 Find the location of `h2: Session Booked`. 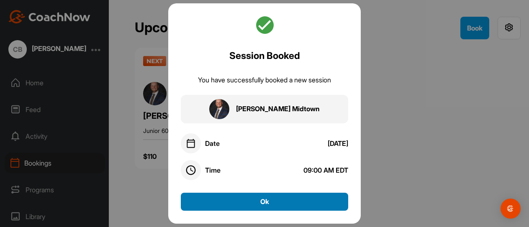

h2: Session Booked is located at coordinates (264, 56).